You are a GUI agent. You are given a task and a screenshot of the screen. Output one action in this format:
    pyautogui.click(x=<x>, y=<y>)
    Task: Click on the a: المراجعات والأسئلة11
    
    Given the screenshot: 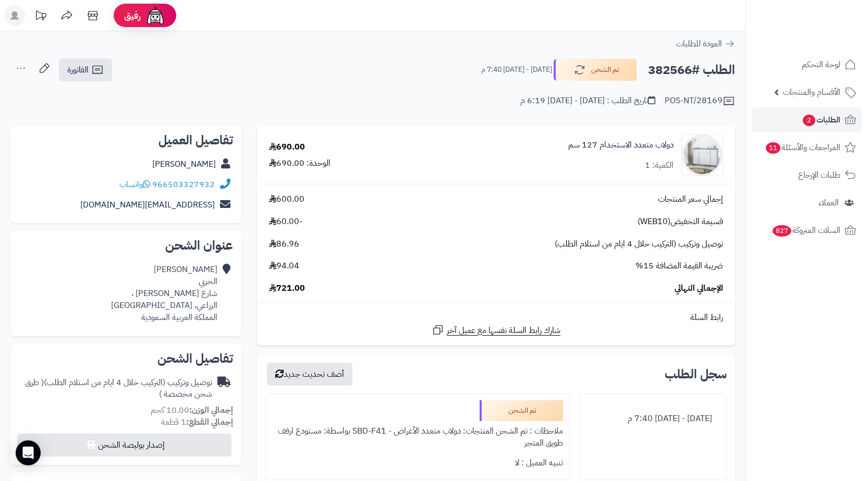 What is the action you would take?
    pyautogui.click(x=807, y=148)
    